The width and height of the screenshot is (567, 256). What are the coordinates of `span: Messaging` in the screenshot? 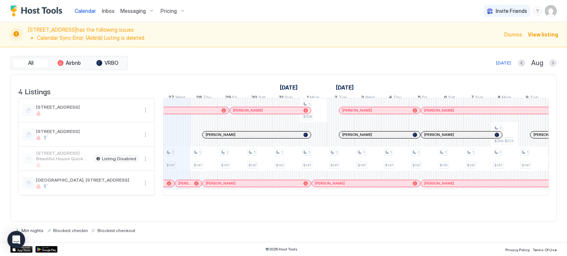 It's located at (133, 11).